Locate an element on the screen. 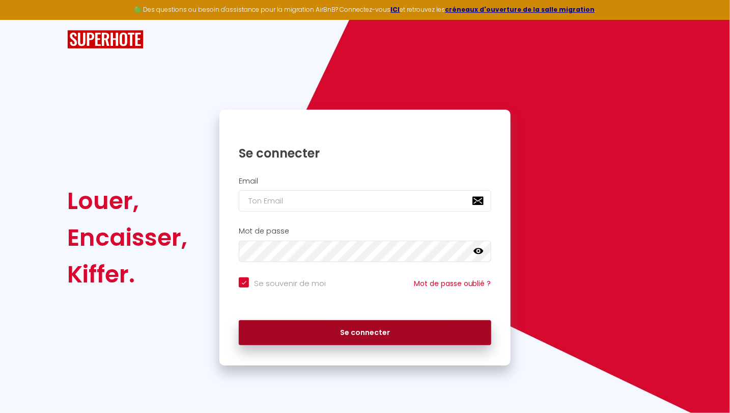 The width and height of the screenshot is (730, 413). a: créneaux d'ouverture de la salle migration is located at coordinates (521, 9).